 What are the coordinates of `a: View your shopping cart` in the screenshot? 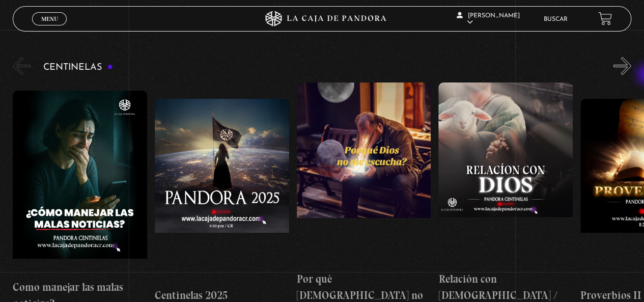 It's located at (605, 18).